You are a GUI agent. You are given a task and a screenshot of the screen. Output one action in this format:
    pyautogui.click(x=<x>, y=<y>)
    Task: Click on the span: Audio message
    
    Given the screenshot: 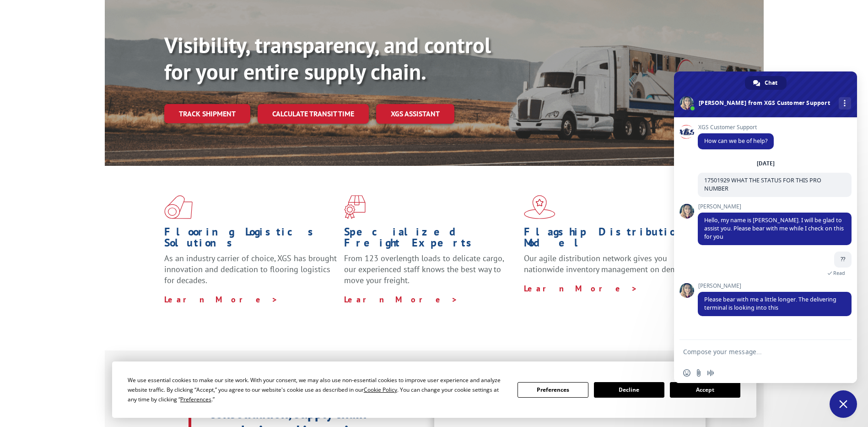 What is the action you would take?
    pyautogui.click(x=711, y=373)
    